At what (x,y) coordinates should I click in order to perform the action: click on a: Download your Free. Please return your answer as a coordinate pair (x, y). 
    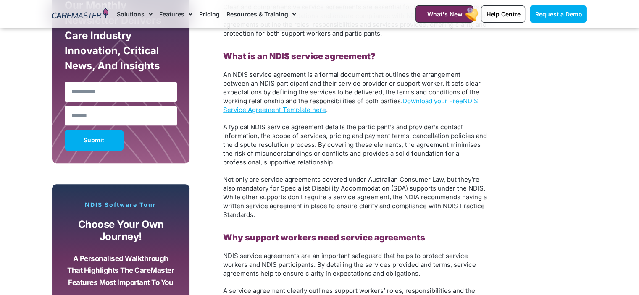
    Looking at the image, I should click on (433, 101).